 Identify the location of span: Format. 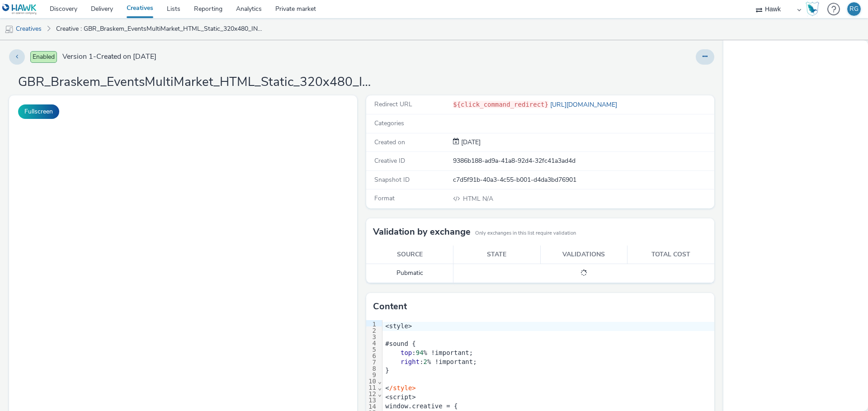
(384, 198).